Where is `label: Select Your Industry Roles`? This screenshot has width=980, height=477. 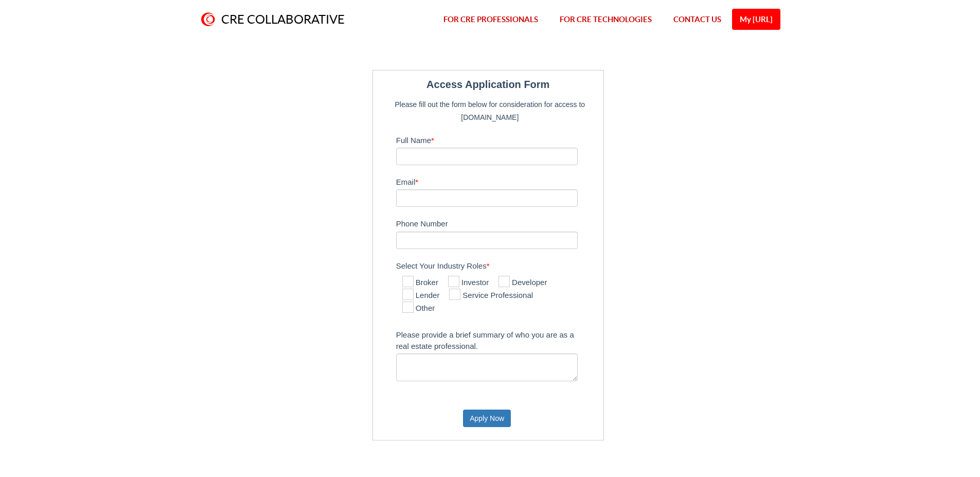
label: Select Your Industry Roles is located at coordinates (497, 265).